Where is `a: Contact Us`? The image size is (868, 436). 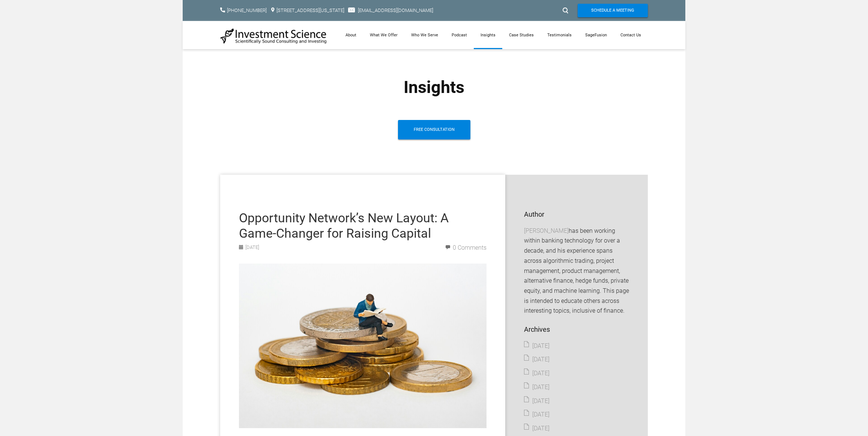 a: Contact Us is located at coordinates (630, 35).